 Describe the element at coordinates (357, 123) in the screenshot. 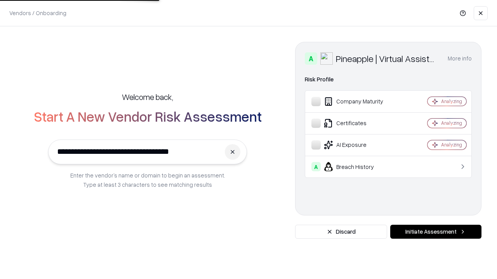

I see `div: Certificates` at that location.